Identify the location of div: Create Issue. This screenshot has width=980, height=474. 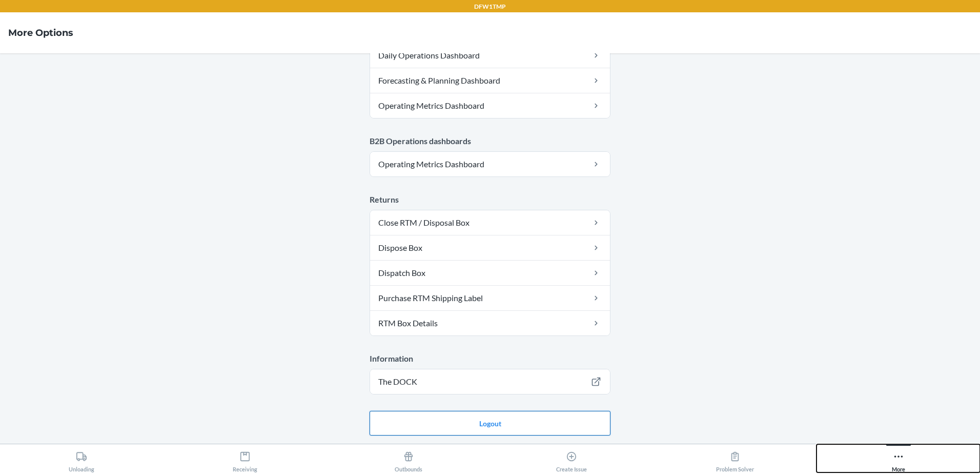
(571, 460).